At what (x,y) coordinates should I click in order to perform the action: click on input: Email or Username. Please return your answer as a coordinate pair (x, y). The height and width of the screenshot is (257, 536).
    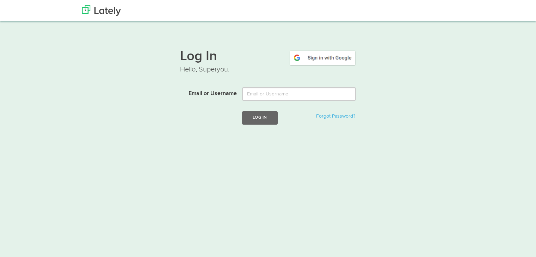
    Looking at the image, I should click on (299, 94).